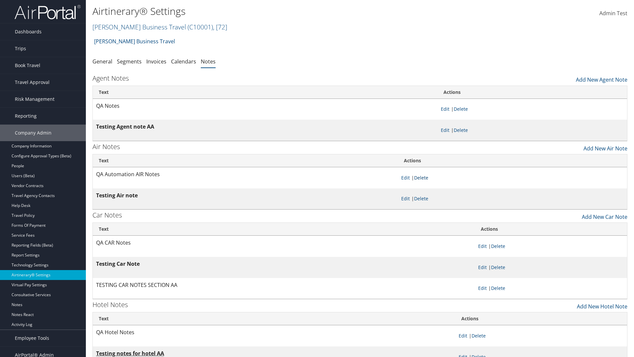  I want to click on p: QA CAR Notes, so click(284, 243).